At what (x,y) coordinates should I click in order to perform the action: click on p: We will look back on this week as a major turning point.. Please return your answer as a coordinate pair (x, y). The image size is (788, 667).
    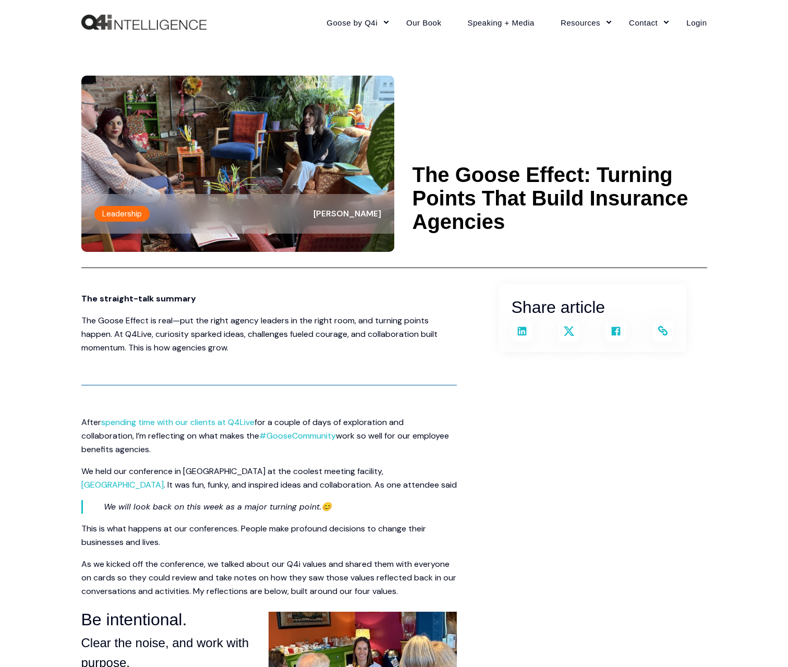
    Looking at the image, I should click on (270, 507).